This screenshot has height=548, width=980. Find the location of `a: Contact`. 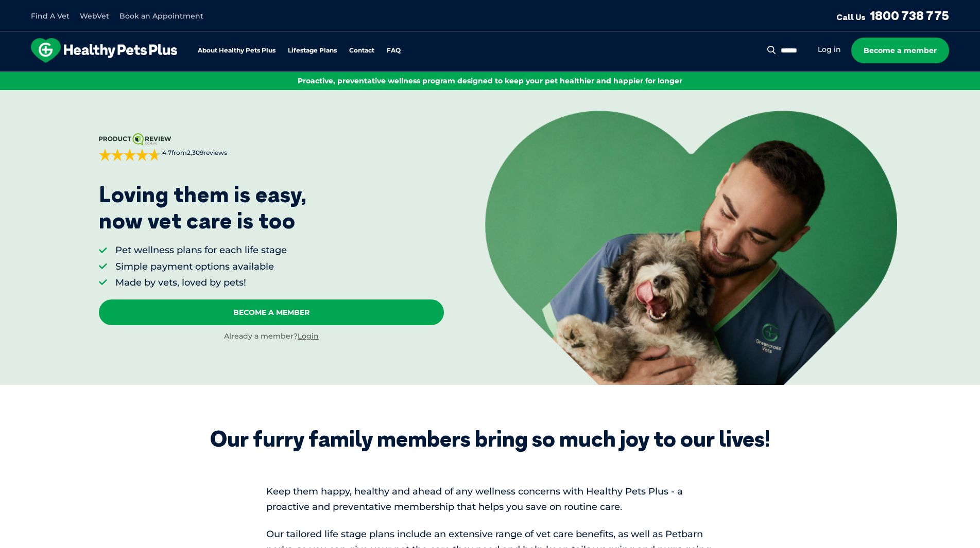

a: Contact is located at coordinates (361, 50).